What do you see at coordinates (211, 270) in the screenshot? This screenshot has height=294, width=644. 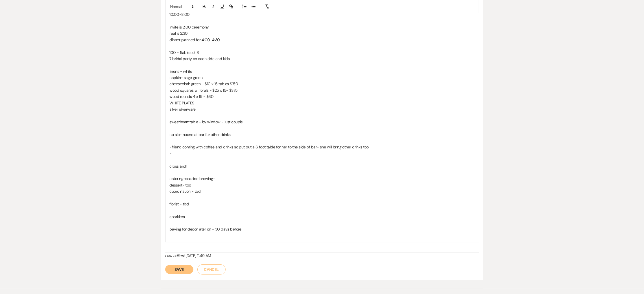 I see `button: Cancel` at bounding box center [211, 270].